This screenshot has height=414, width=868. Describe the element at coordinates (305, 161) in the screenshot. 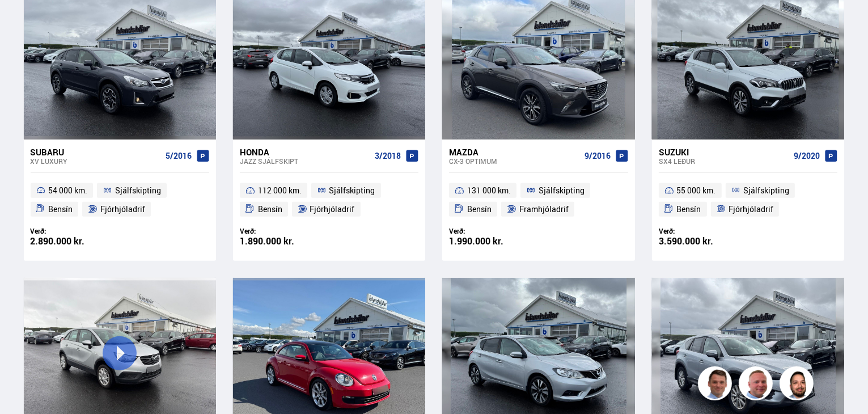

I see `div: Jazz SJÁLFSKIPT` at that location.